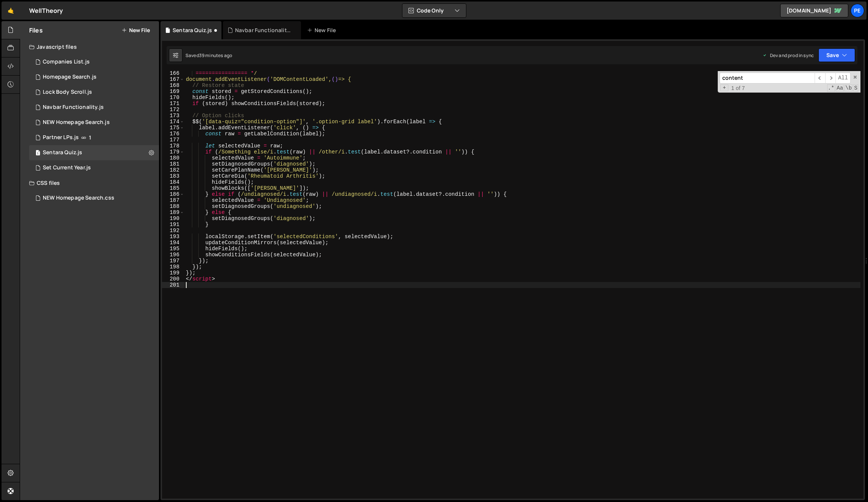  What do you see at coordinates (723, 87) in the screenshot?
I see `span: Toggle Replace mode` at bounding box center [723, 87].